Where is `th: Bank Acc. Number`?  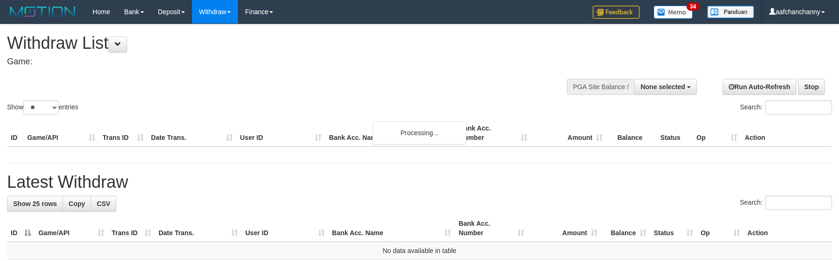
th: Bank Acc. Number is located at coordinates (493, 133).